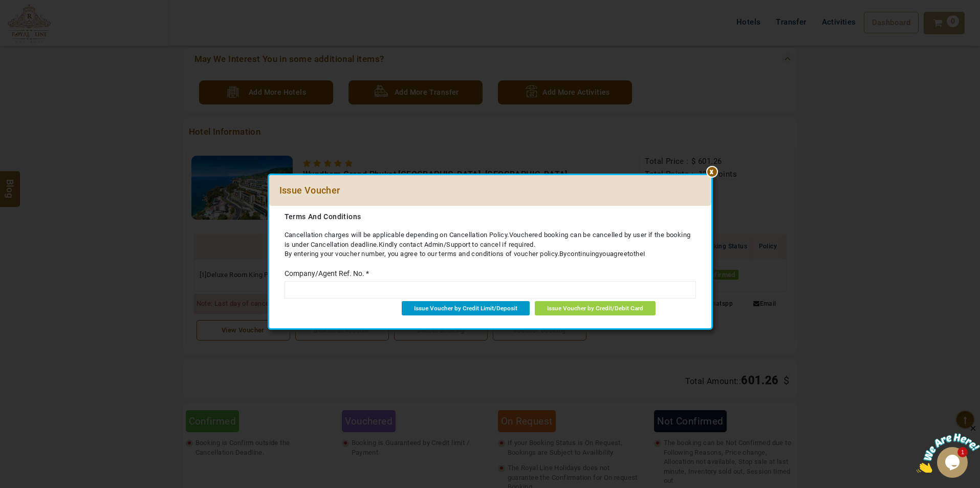 This screenshot has height=488, width=980. Describe the element at coordinates (466, 309) in the screenshot. I see `span: Issue Voucher by Credit Limit/Deposit` at that location.